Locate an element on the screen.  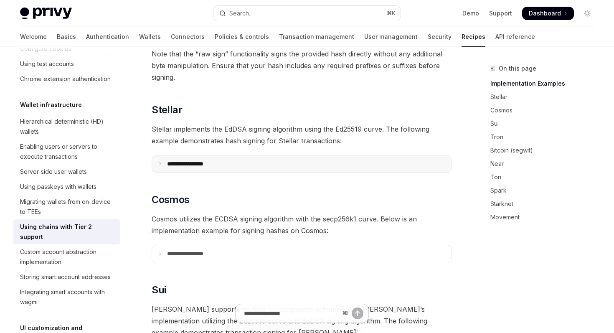
button: Toggle dark mode is located at coordinates (587, 13).